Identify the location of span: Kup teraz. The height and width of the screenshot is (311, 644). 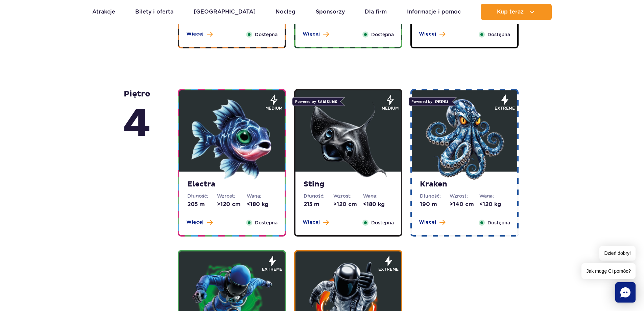
(510, 12).